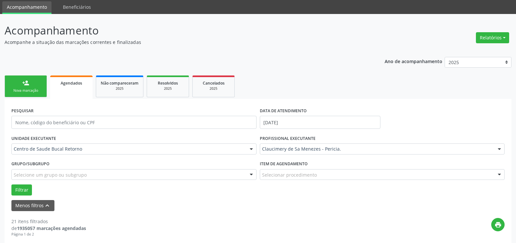  I want to click on label: Grupo/Subgrupo, so click(30, 164).